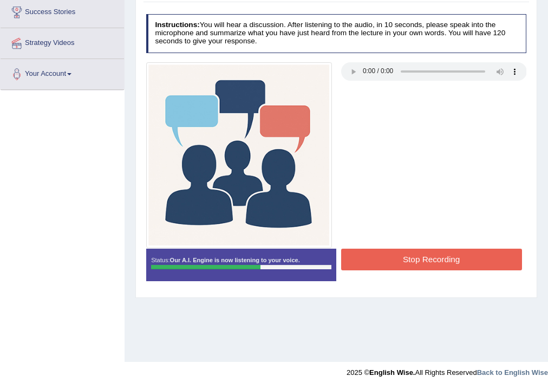 The height and width of the screenshot is (389, 548). Describe the element at coordinates (62, 42) in the screenshot. I see `a: Strategy Videos` at that location.